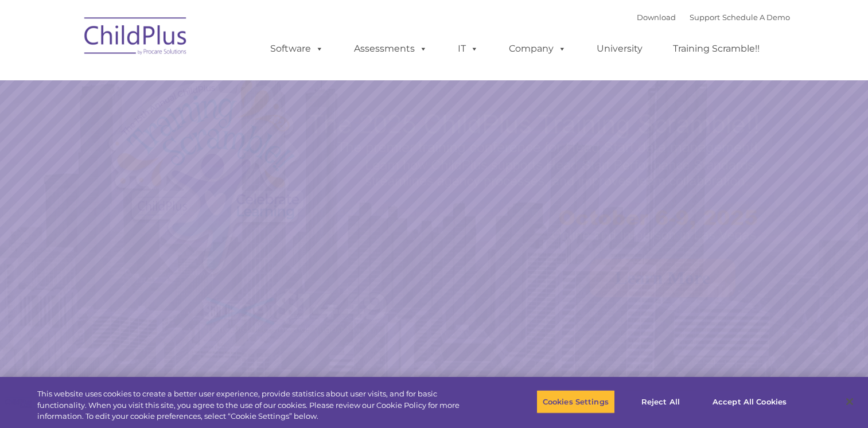 The width and height of the screenshot is (868, 428). Describe the element at coordinates (716, 48) in the screenshot. I see `a: Training Scramble!!` at that location.